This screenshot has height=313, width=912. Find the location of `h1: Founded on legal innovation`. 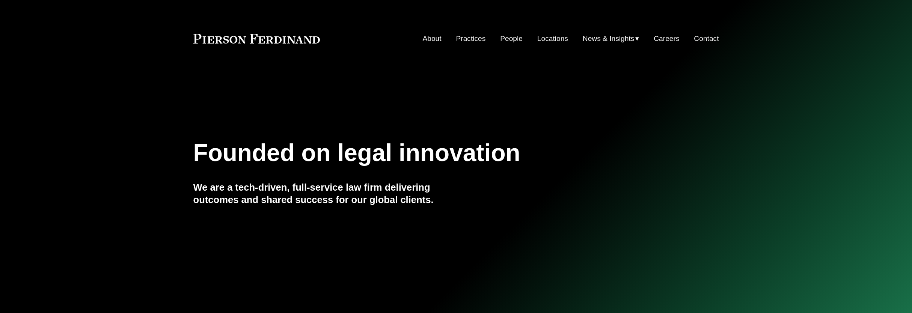

h1: Founded on legal innovation is located at coordinates (412, 153).